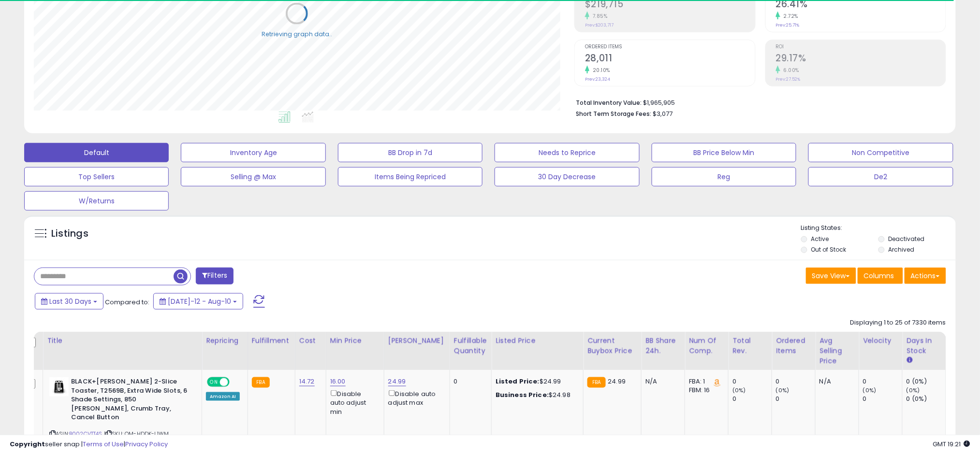  Describe the element at coordinates (924, 346) in the screenshot. I see `div: Days In Stock` at that location.